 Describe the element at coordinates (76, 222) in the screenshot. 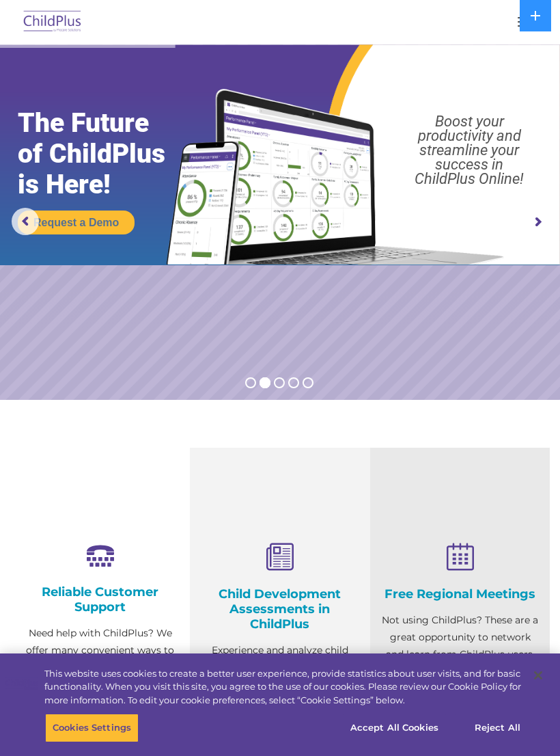

I see `a: Request a Demo` at that location.